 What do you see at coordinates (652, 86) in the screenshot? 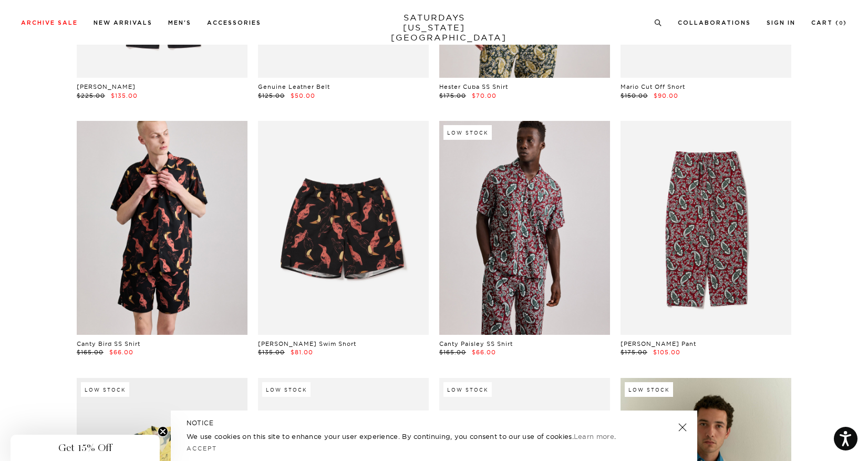
I see `a: Mario Cut Off Short` at bounding box center [652, 86].